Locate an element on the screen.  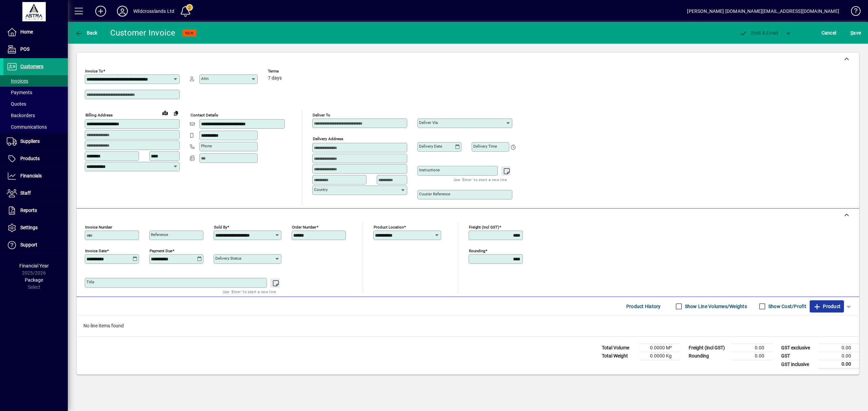
a: Staff is located at coordinates (36, 194).